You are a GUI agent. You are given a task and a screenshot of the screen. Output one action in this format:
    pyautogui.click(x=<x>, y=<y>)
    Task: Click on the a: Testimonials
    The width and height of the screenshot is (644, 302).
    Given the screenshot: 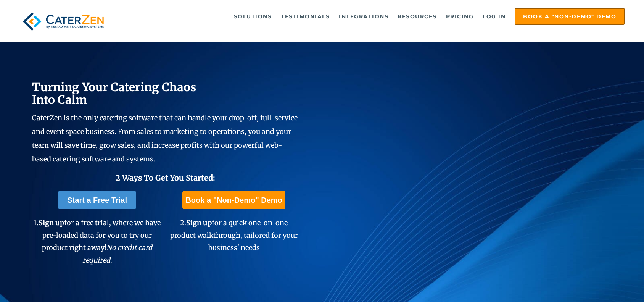 What is the action you would take?
    pyautogui.click(x=306, y=16)
    